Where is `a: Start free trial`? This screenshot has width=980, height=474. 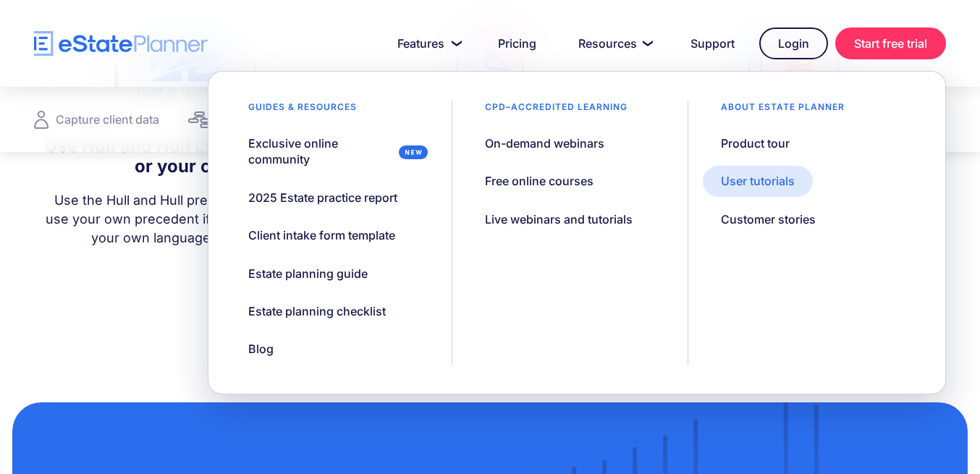 a: Start free trial is located at coordinates (890, 44).